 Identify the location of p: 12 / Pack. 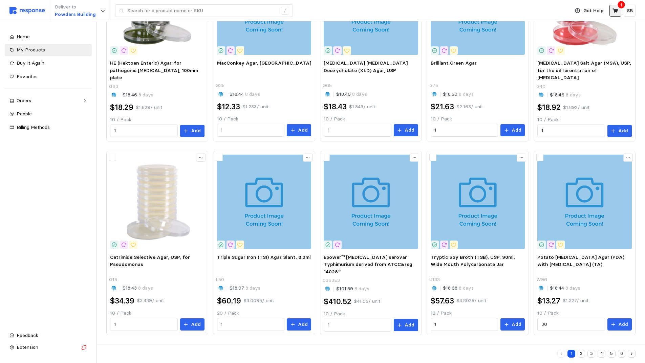
(478, 314).